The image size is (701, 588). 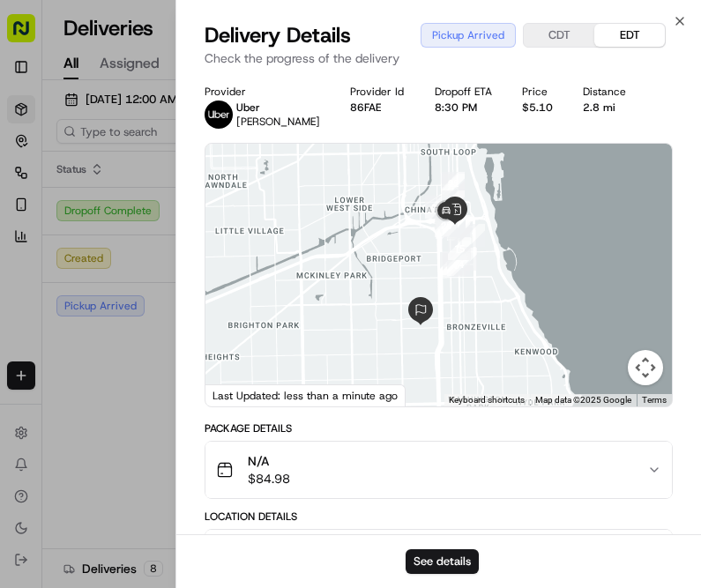 I want to click on button: See all, so click(x=297, y=236).